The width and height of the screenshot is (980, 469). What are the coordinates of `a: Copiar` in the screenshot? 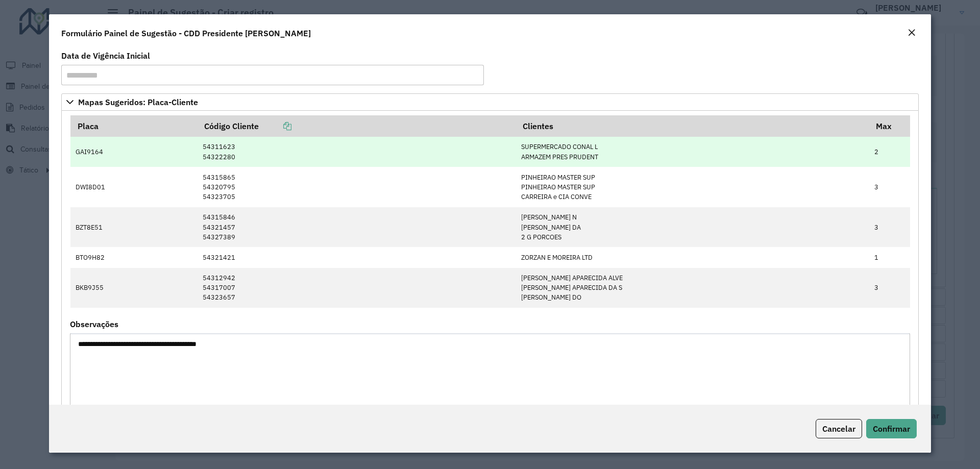 It's located at (275, 126).